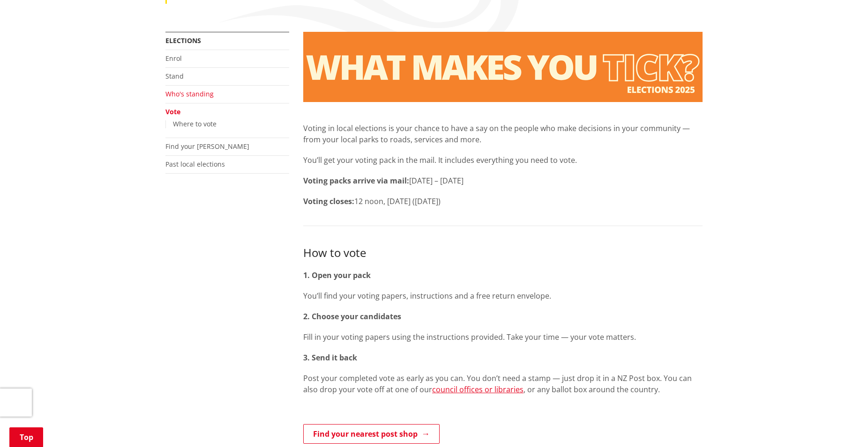  What do you see at coordinates (189, 94) in the screenshot?
I see `a: Who's standing` at bounding box center [189, 94].